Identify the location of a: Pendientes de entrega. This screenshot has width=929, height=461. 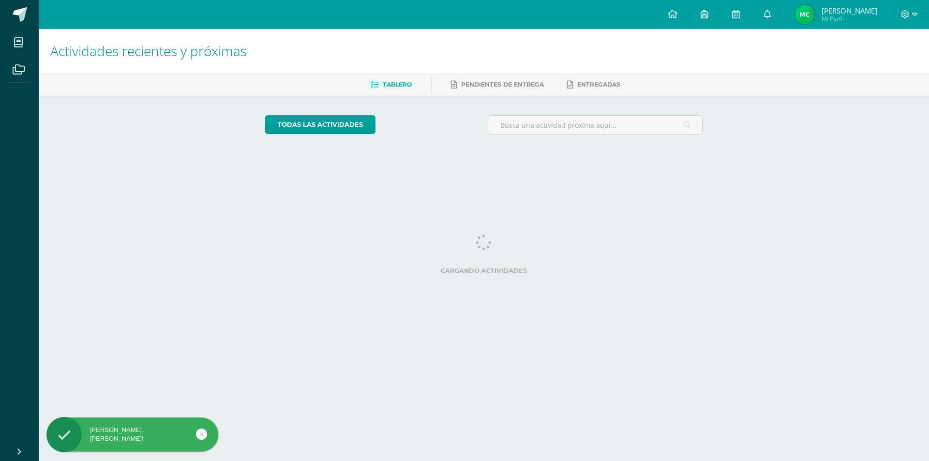
(497, 85).